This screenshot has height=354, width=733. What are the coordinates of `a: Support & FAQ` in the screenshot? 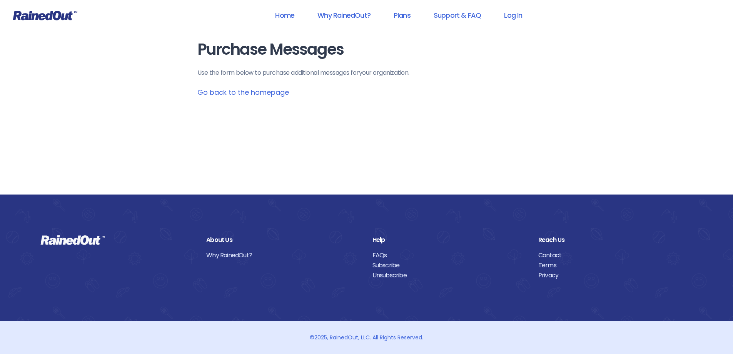 It's located at (457, 15).